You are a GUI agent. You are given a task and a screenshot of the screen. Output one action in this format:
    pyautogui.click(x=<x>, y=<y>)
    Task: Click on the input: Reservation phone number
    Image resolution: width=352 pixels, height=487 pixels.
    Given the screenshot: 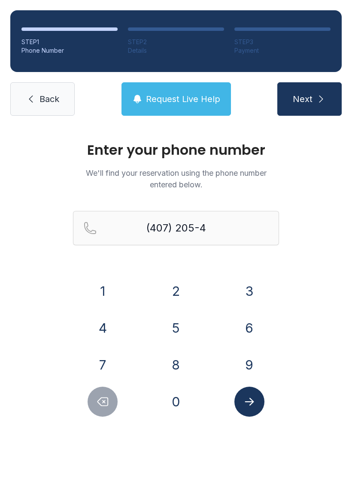 What is the action you would take?
    pyautogui.click(x=176, y=228)
    